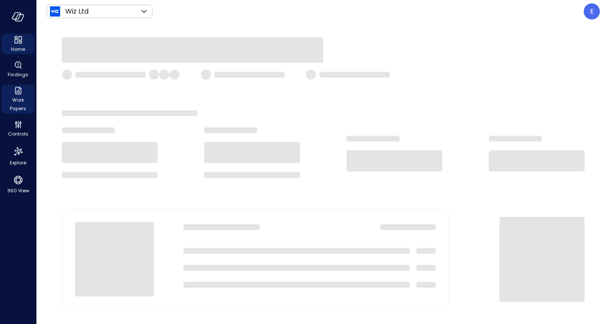 This screenshot has width=610, height=324. I want to click on img: Icon, so click(55, 11).